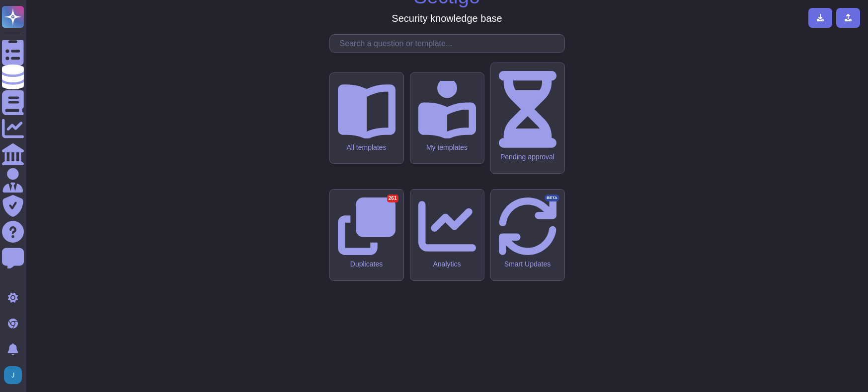 This screenshot has height=392, width=868. I want to click on div: My templates, so click(447, 147).